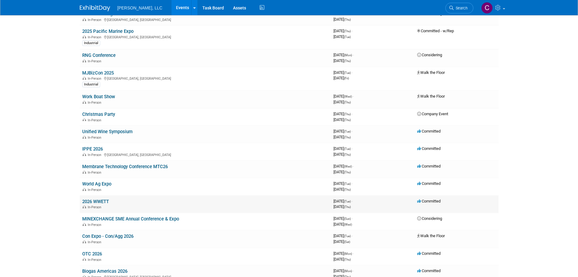 The height and width of the screenshot is (277, 578). What do you see at coordinates (125, 166) in the screenshot?
I see `a: Membrane Technology Conference MTC26` at bounding box center [125, 166].